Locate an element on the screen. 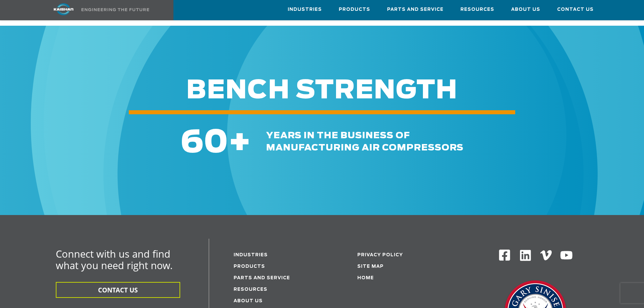 The image size is (644, 308). span: About Us is located at coordinates (526, 9).